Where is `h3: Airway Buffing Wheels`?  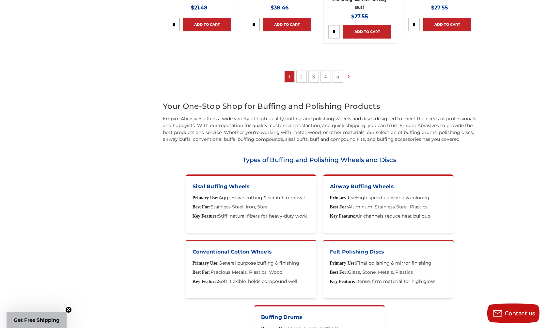 h3: Airway Buffing Wheels is located at coordinates (389, 186).